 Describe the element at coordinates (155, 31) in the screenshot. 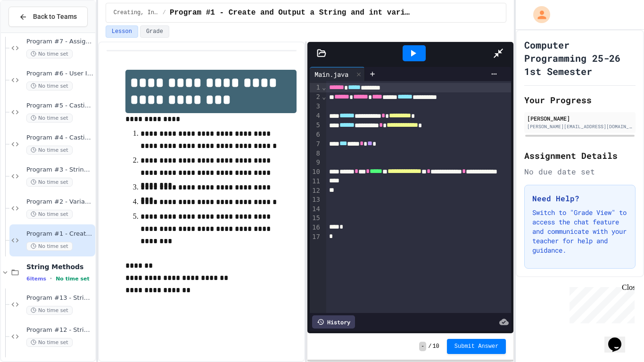

I see `button: Grade` at that location.